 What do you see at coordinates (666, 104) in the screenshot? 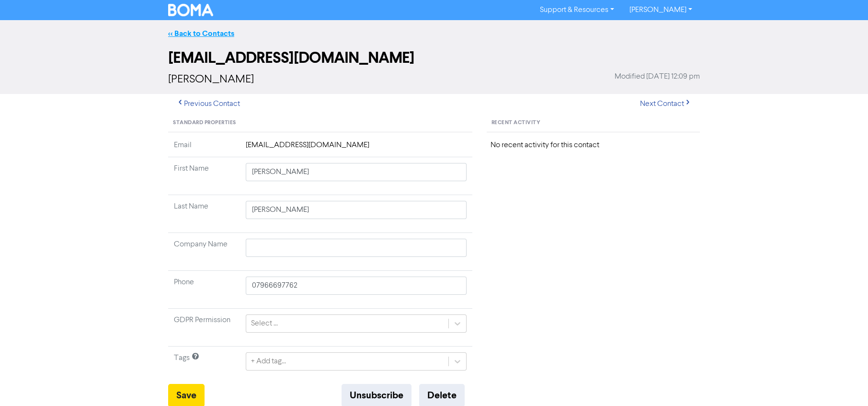
I see `button: Next Contact` at bounding box center [666, 104].